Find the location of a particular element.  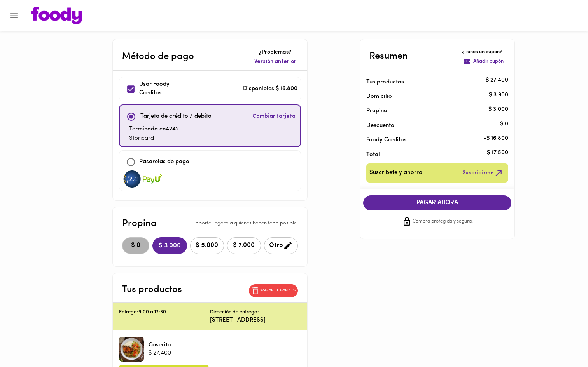

p: ¿Problemas? is located at coordinates (276, 53).